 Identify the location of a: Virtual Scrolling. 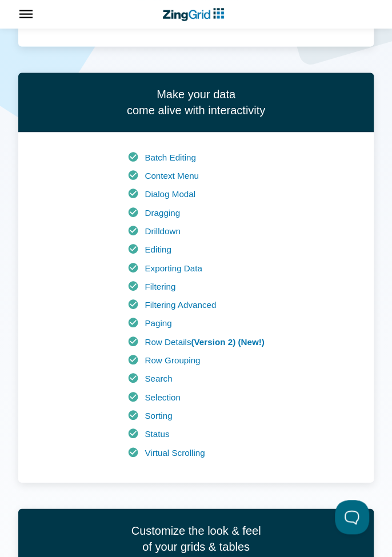
(174, 452).